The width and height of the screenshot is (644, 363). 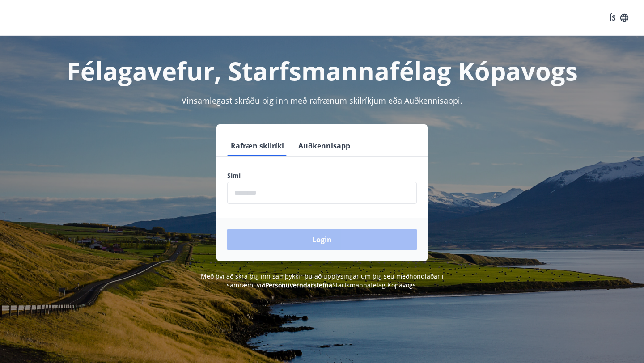 What do you see at coordinates (257, 146) in the screenshot?
I see `button: Rafræn skilríki` at bounding box center [257, 146].